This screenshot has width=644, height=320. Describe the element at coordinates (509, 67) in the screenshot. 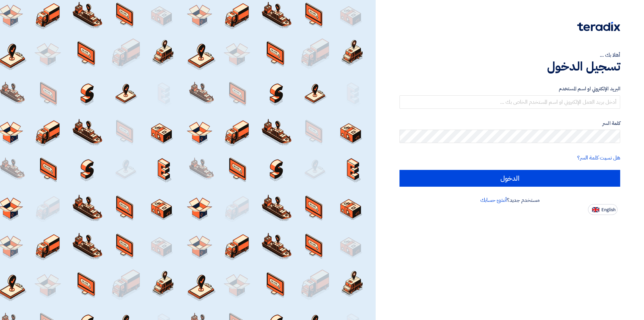

I see `h1: تسجيل الدخول` at that location.